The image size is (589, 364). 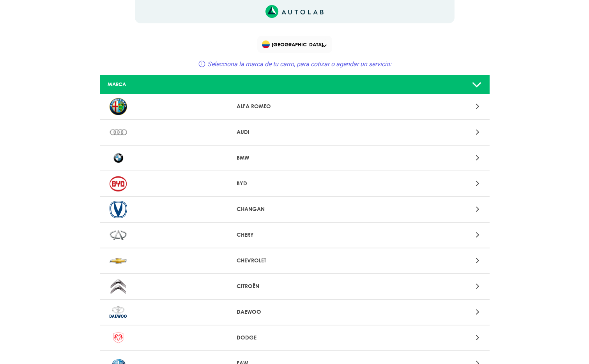 I want to click on p: ALFA ROMEO, so click(x=294, y=106).